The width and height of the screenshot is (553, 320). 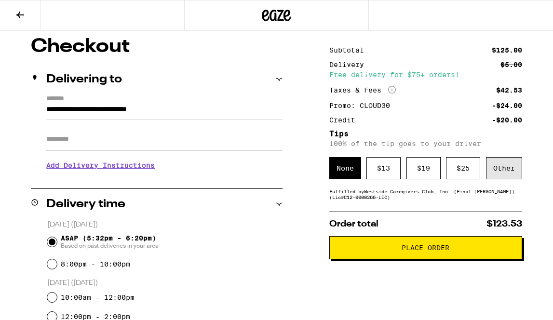 What do you see at coordinates (426, 75) in the screenshot?
I see `div: Free delivery for $75+ orders!` at bounding box center [426, 75].